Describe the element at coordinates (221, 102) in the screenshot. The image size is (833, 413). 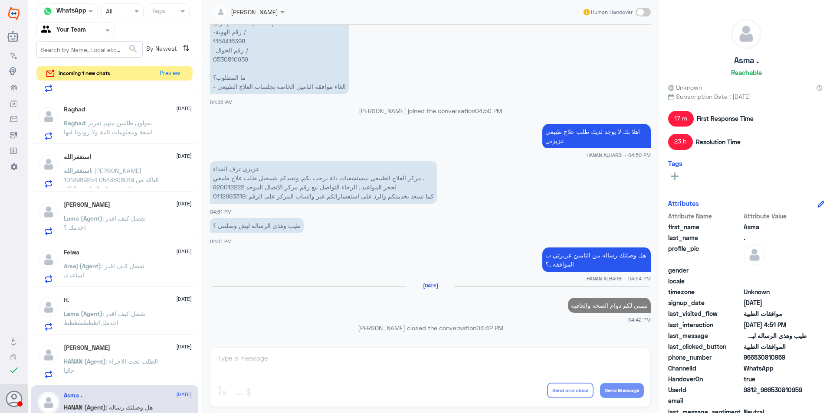
I see `span: 04:36 PM` at that location.